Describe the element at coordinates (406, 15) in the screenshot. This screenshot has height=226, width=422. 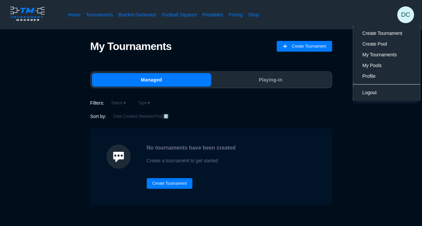
I see `button: DC` at that location.